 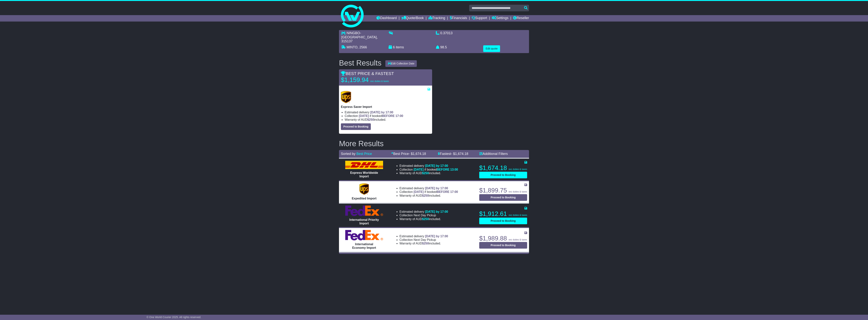 What do you see at coordinates (394, 47) in the screenshot?
I see `span: 6` at bounding box center [394, 47].